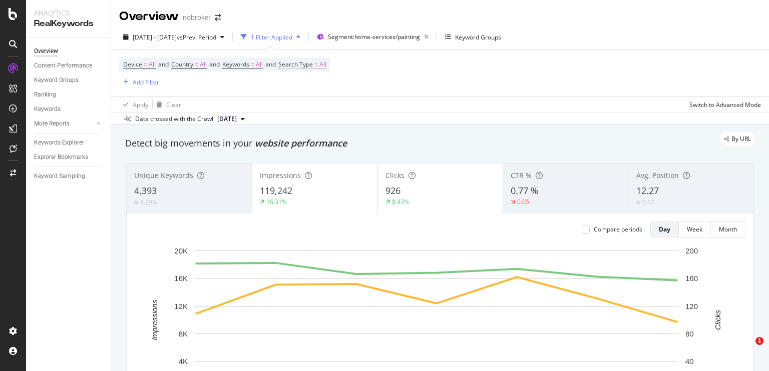 The height and width of the screenshot is (371, 769). What do you see at coordinates (69, 109) in the screenshot?
I see `a: Keywords` at bounding box center [69, 109].